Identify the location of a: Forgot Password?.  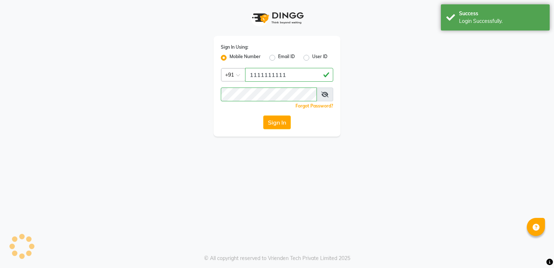
(314, 106).